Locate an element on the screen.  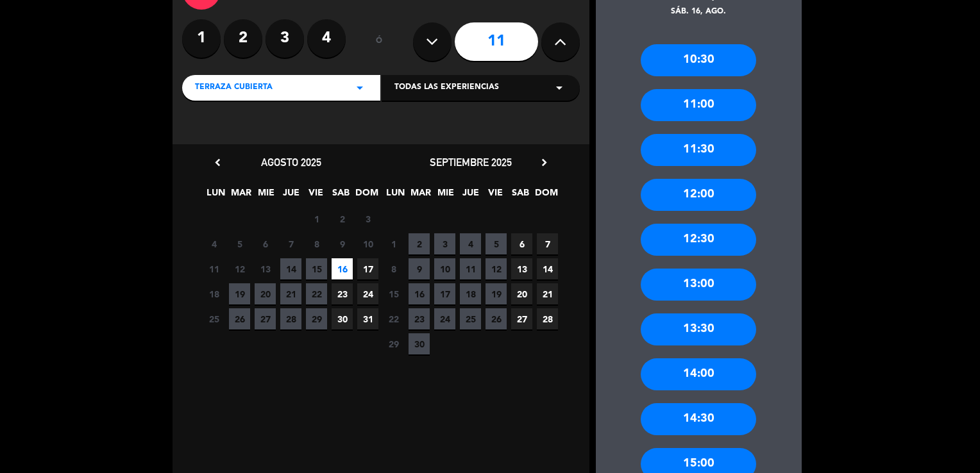
label: 4 is located at coordinates (327, 38).